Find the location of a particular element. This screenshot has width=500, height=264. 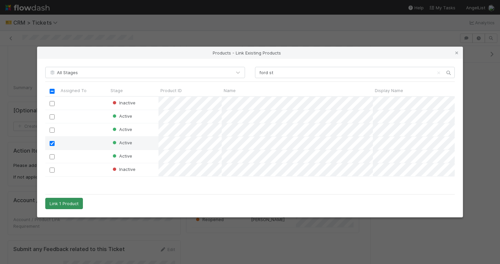

span: Stage is located at coordinates (116, 91).